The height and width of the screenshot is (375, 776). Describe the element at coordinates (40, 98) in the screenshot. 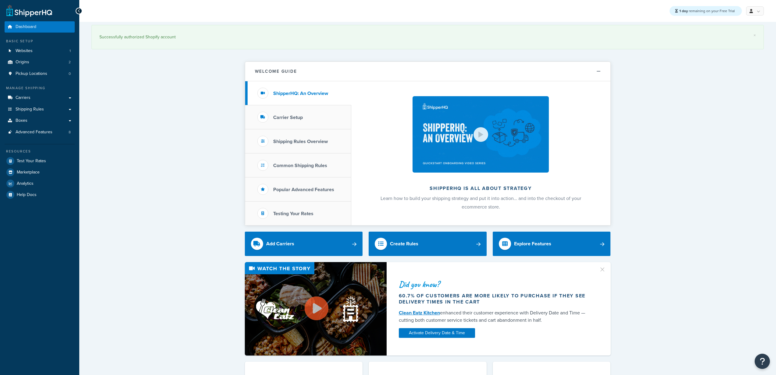

I see `li: Carriers` at that location.